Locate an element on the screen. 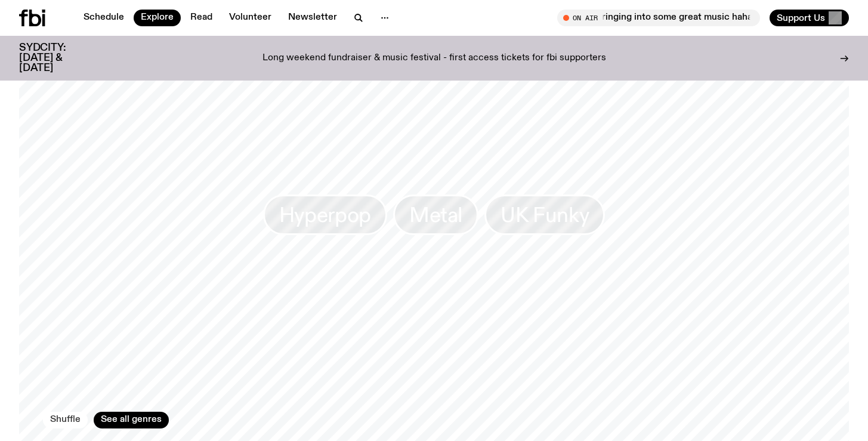  a: Newsletter is located at coordinates (312, 18).